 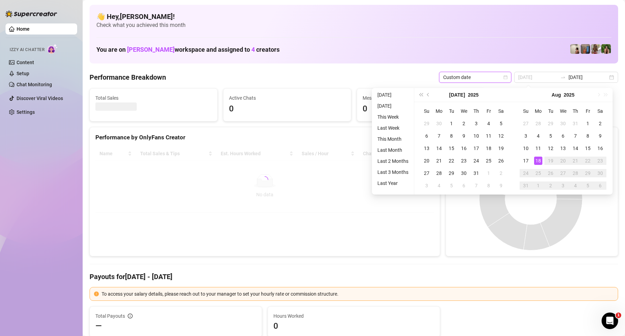 What do you see at coordinates (477, 111) in the screenshot?
I see `th: Th` at bounding box center [477, 111].